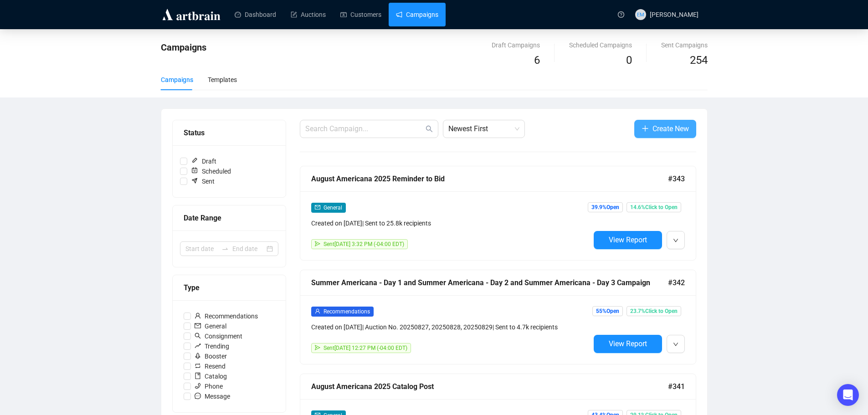 This screenshot has height=415, width=868. Describe the element at coordinates (489, 386) in the screenshot. I see `div: August Americana 2025 Catalog Post` at that location.